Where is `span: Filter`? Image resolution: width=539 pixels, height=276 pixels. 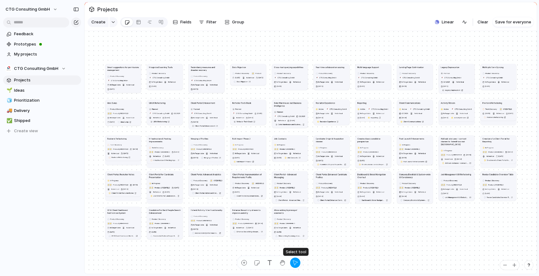 span: Filter is located at coordinates (211, 22).